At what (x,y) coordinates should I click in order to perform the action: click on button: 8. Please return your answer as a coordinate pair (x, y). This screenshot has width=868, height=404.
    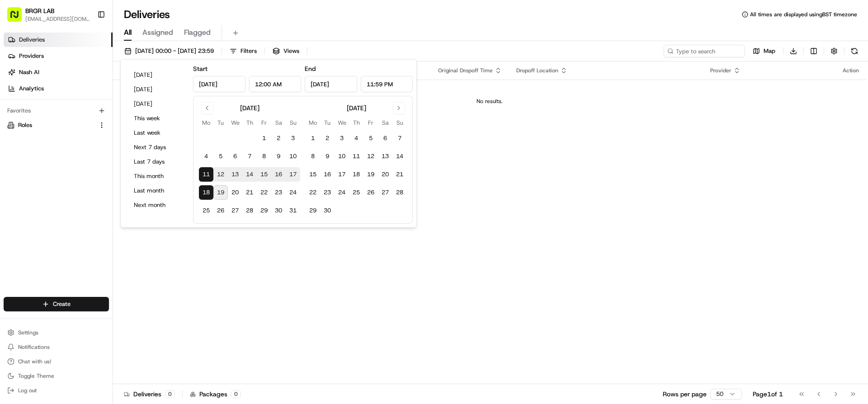
    Looking at the image, I should click on (264, 156).